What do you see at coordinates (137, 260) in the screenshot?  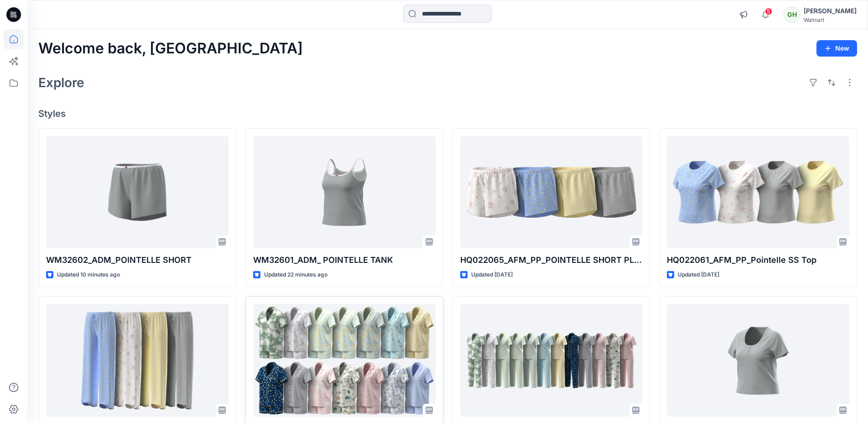 I see `p: WM32602_ADM_POINTELLE SHORT` at bounding box center [137, 260].